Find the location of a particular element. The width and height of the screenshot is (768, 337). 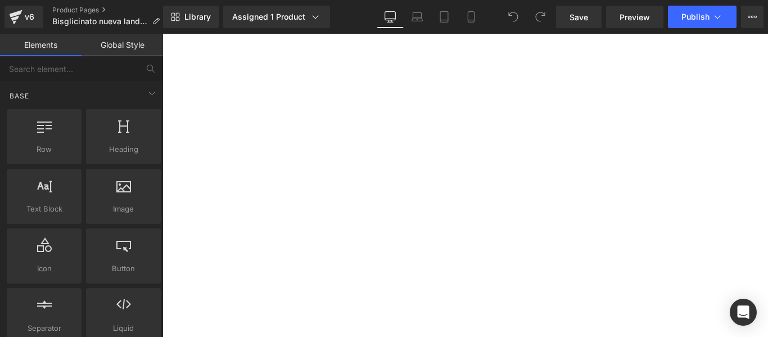

span: Base is located at coordinates (19, 96).